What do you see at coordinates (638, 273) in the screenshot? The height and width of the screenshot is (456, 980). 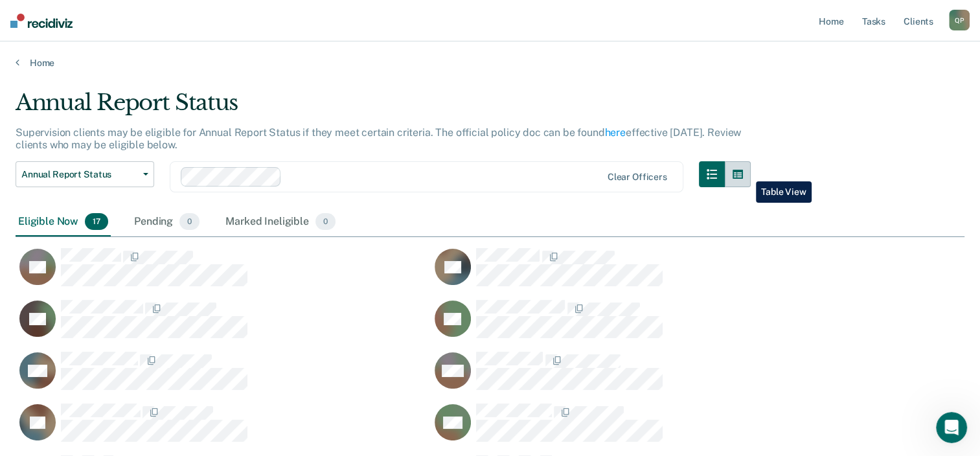 I see `div: CaseloadOpportunityCell-03415752` at bounding box center [638, 273].